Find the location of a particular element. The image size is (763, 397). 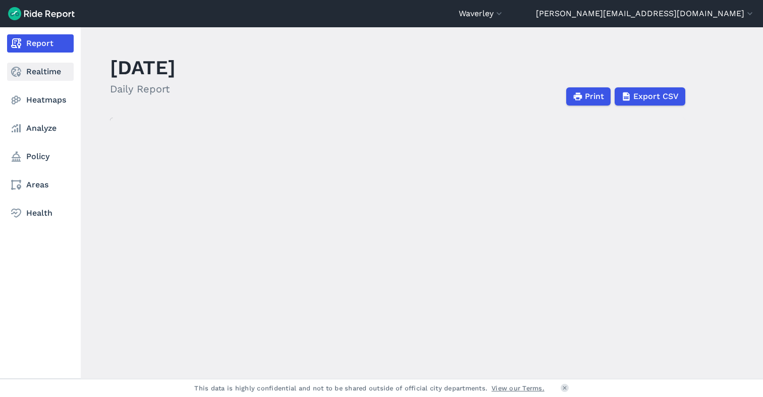

span: Print is located at coordinates (594, 96).